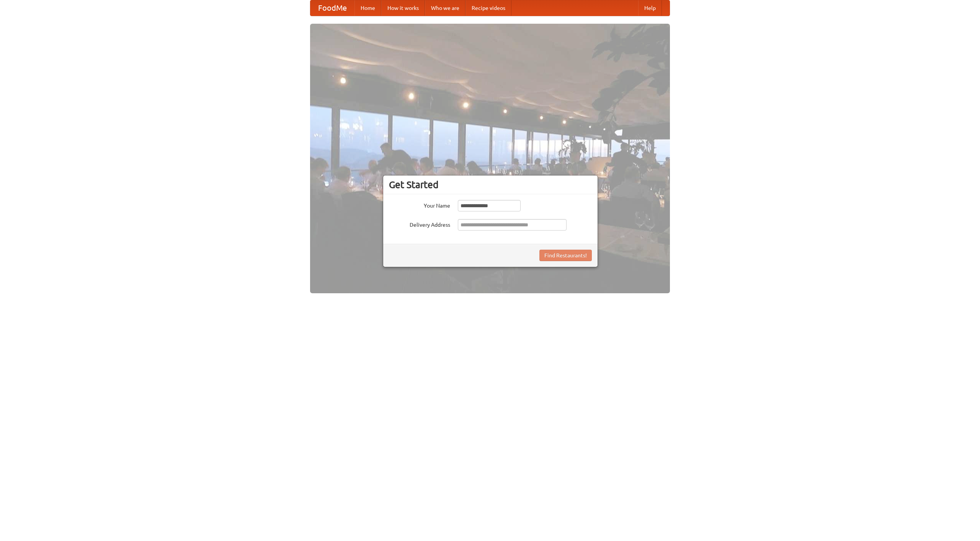 Image resolution: width=980 pixels, height=541 pixels. What do you see at coordinates (368, 8) in the screenshot?
I see `a: Home` at bounding box center [368, 8].